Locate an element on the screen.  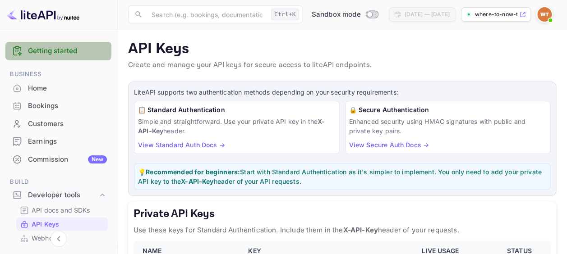
a: Customers is located at coordinates (58, 123).